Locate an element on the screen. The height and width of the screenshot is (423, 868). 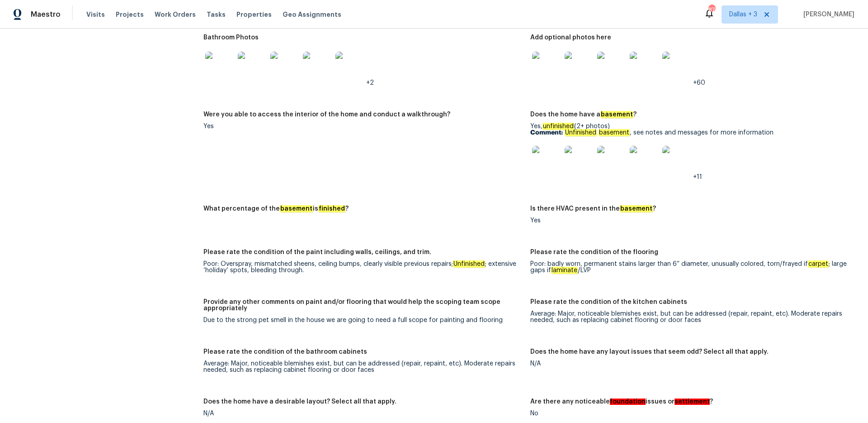
div: Yes, (2+ photos) is located at coordinates (690, 152).